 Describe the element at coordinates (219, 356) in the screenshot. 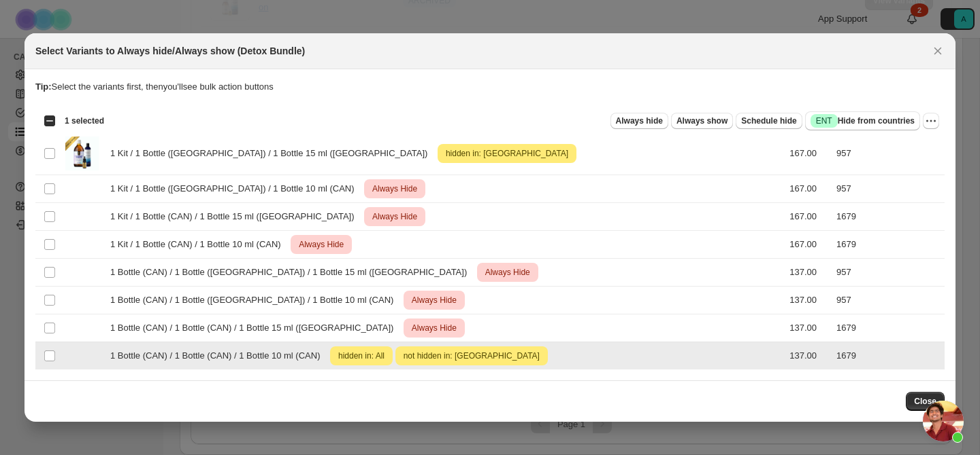

I see `span: 1 Bottle (CAN) / 1 Bottle (CAN) / 1 Bottle 10 ml (CAN)` at that location.